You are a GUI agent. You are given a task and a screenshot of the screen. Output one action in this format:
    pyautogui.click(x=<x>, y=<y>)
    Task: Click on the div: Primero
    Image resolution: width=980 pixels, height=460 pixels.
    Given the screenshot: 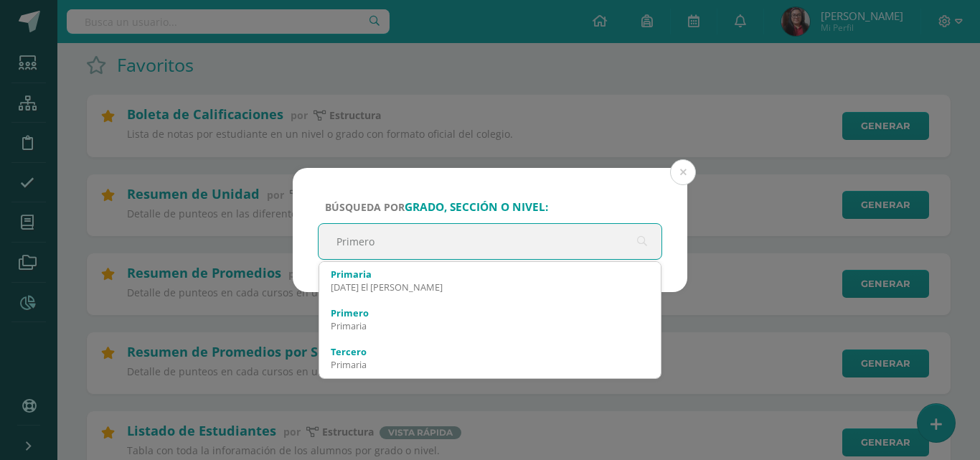 What is the action you would take?
    pyautogui.click(x=490, y=313)
    